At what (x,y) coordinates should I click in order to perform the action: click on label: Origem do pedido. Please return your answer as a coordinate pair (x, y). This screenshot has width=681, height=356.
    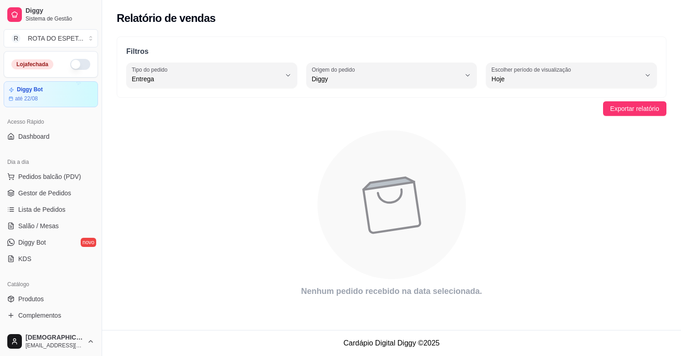
    Looking at the image, I should click on (335, 69).